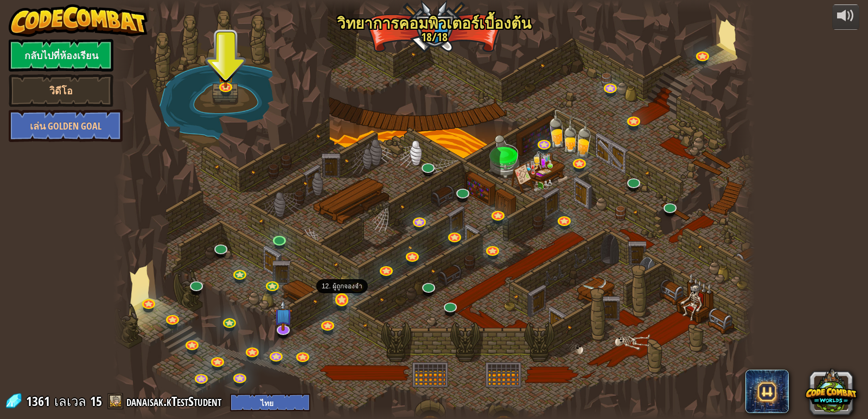 The width and height of the screenshot is (868, 419). I want to click on span: 15, so click(96, 401).